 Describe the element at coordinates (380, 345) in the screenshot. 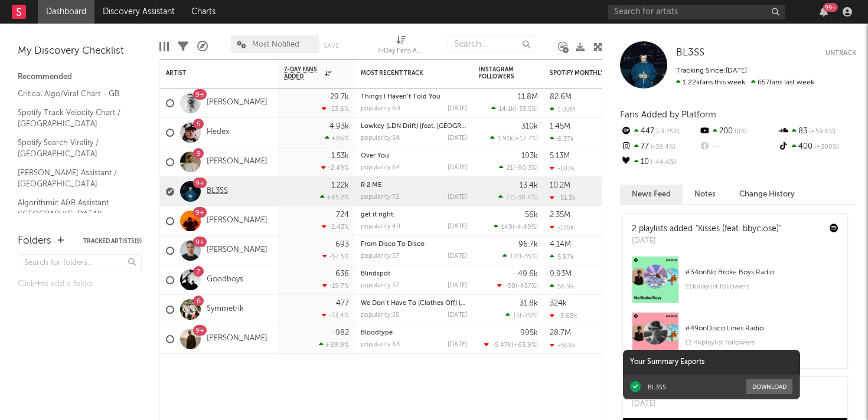

I see `div: popularity: 63` at that location.